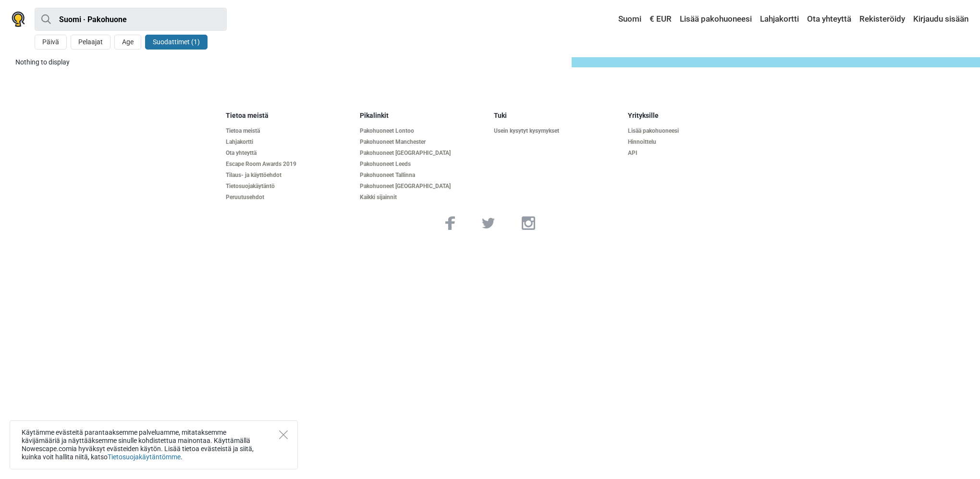 This screenshot has width=980, height=479. Describe the element at coordinates (144, 457) in the screenshot. I see `a: Tietosuojakäytäntömme` at that location.